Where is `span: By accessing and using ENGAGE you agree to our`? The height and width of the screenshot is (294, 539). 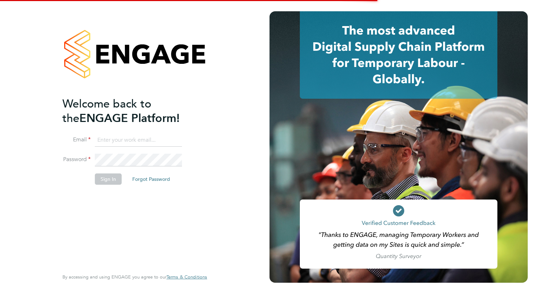 span: By accessing and using ENGAGE you agree to our is located at coordinates (135, 277).